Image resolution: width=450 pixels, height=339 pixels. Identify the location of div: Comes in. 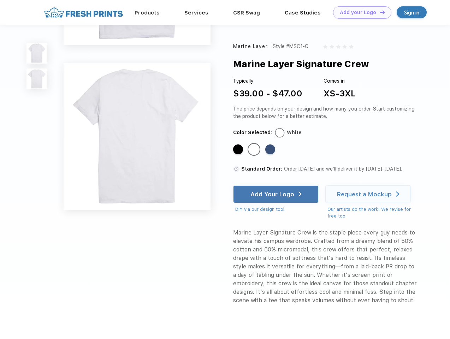
(340, 81).